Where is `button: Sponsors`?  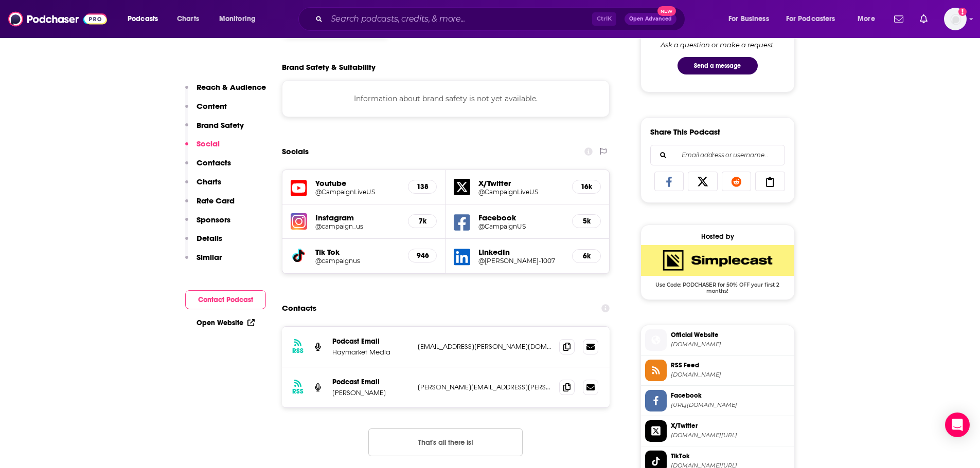 button: Sponsors is located at coordinates (208, 224).